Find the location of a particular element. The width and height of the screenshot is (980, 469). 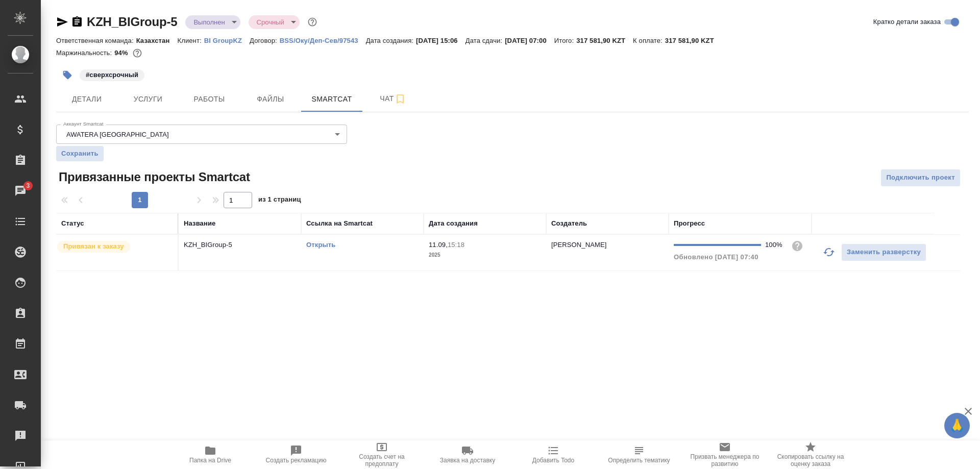

span: Заменить разверстку is located at coordinates (884, 252).